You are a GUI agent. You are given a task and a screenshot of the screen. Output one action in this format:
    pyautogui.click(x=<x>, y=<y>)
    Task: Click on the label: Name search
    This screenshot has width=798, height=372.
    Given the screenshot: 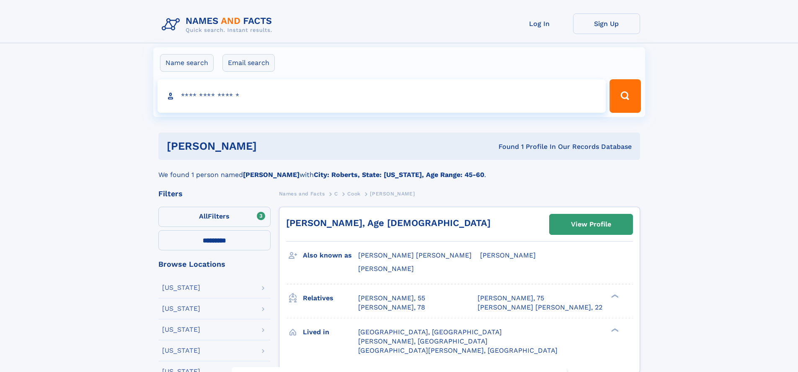 What is the action you would take?
    pyautogui.click(x=187, y=63)
    